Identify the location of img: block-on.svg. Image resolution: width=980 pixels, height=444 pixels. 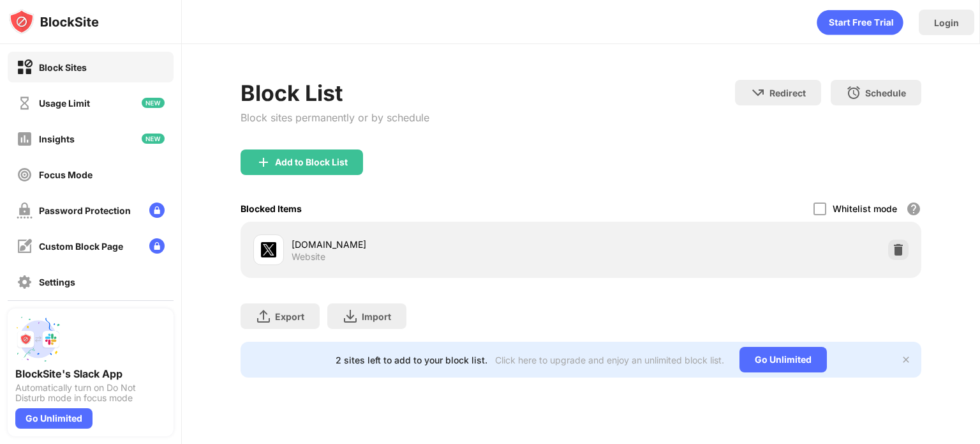
(24, 67).